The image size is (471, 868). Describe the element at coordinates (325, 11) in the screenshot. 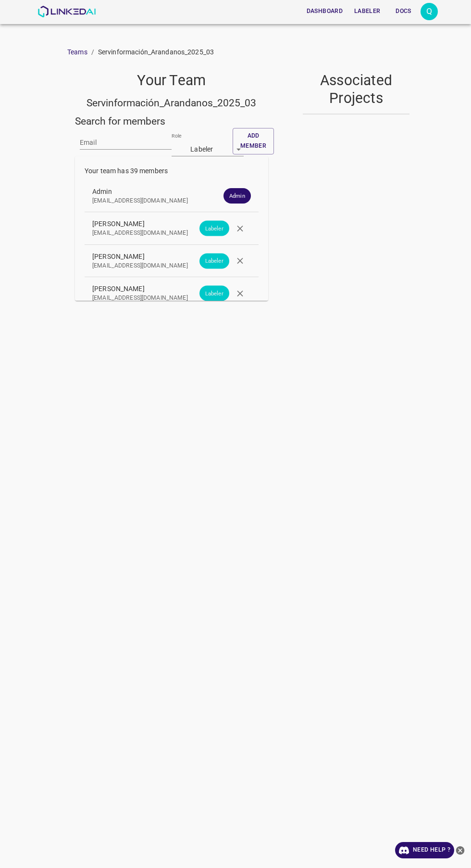

I see `button: Dashboard` at that location.